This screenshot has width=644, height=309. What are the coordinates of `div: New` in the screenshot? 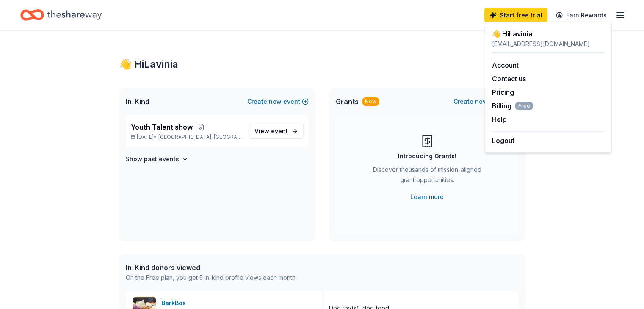 It's located at (370, 101).